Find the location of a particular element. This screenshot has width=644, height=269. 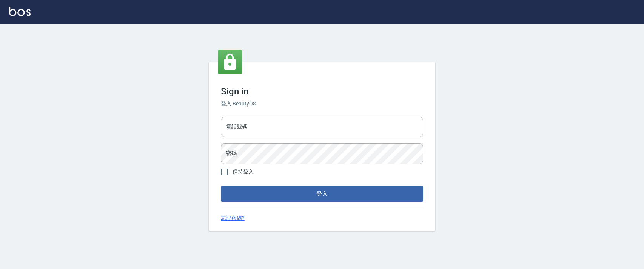

h6: 登入 BeautyOS is located at coordinates (322, 103).